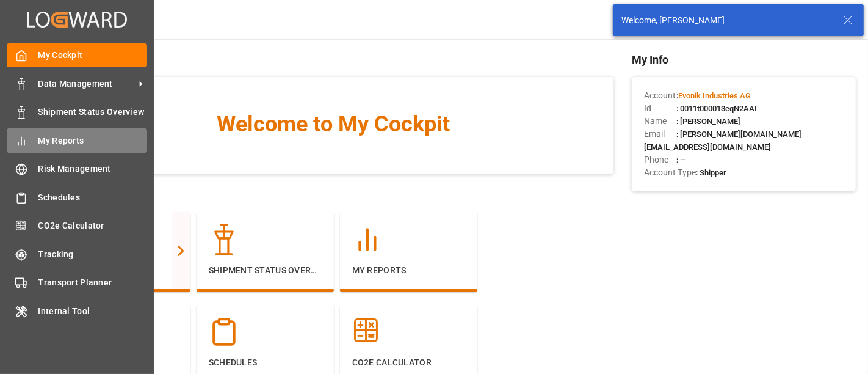 The height and width of the screenshot is (374, 868). Describe the element at coordinates (265, 362) in the screenshot. I see `p: Schedules` at that location.